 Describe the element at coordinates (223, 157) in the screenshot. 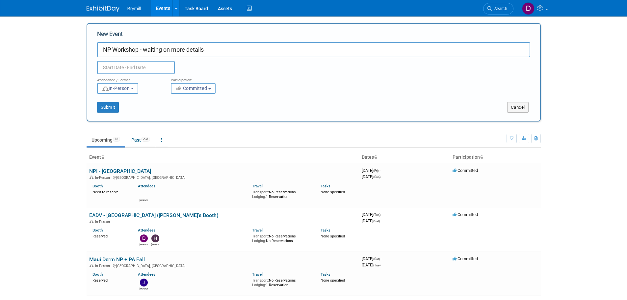

I see `th: Event` at that location.